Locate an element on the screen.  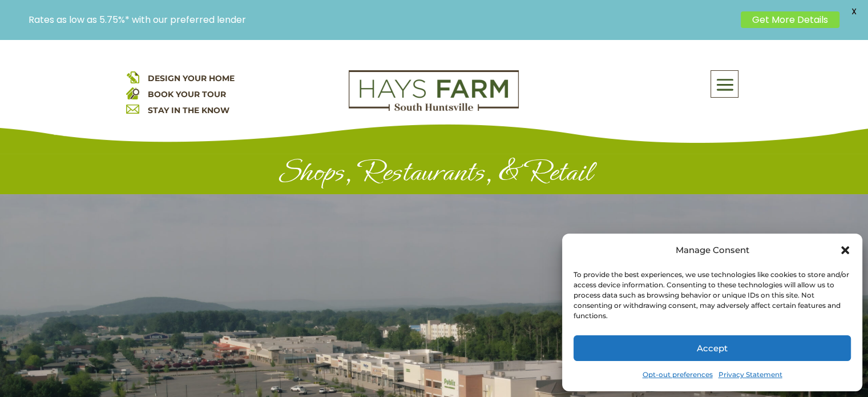
img: design your home is located at coordinates (133, 76).